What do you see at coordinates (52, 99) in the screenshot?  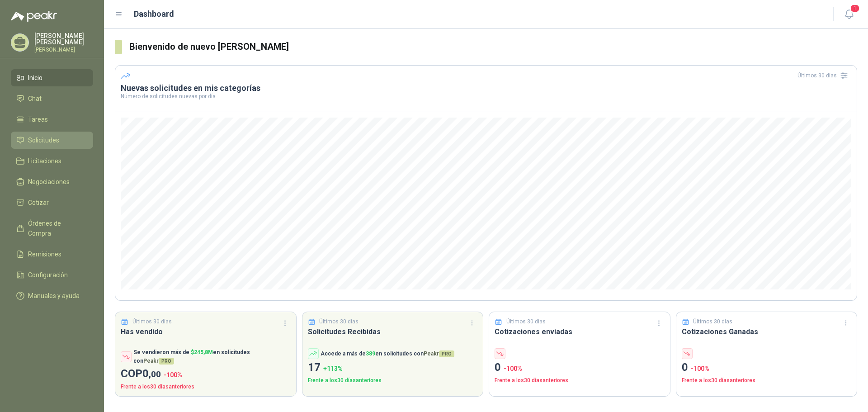 I see `a: Chat` at bounding box center [52, 99].